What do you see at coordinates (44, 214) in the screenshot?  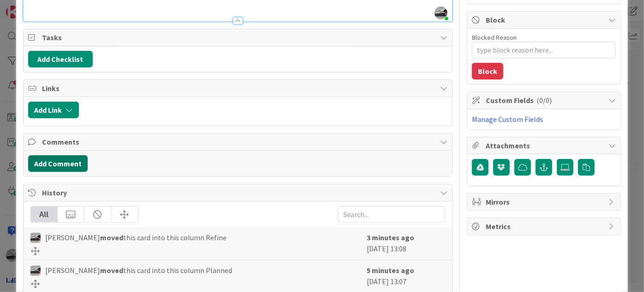 I see `div: All` at bounding box center [44, 214].